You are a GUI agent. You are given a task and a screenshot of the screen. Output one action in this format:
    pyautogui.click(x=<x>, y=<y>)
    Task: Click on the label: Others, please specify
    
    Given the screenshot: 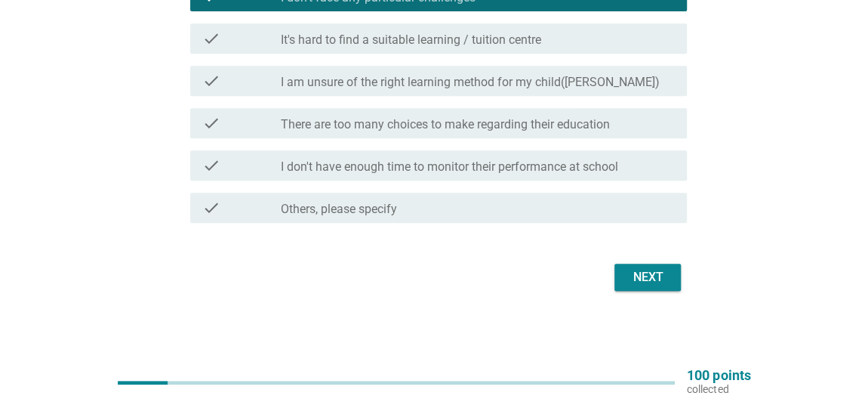 What is the action you would take?
    pyautogui.click(x=339, y=209)
    